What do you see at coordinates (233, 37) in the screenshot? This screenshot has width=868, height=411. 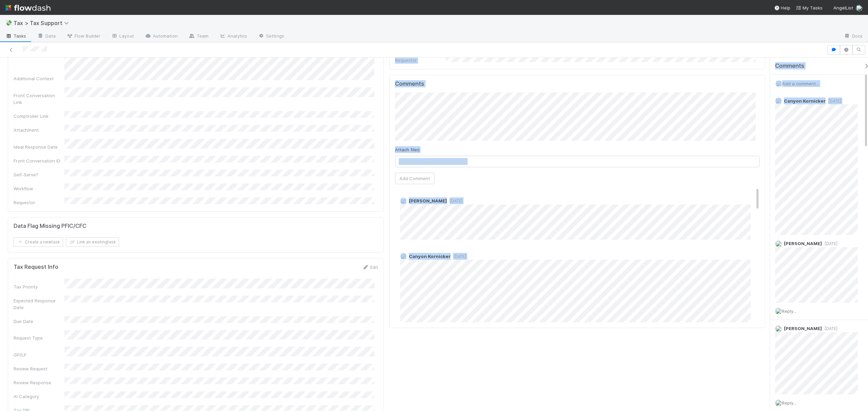 I see `a: Analytics` at bounding box center [233, 37].